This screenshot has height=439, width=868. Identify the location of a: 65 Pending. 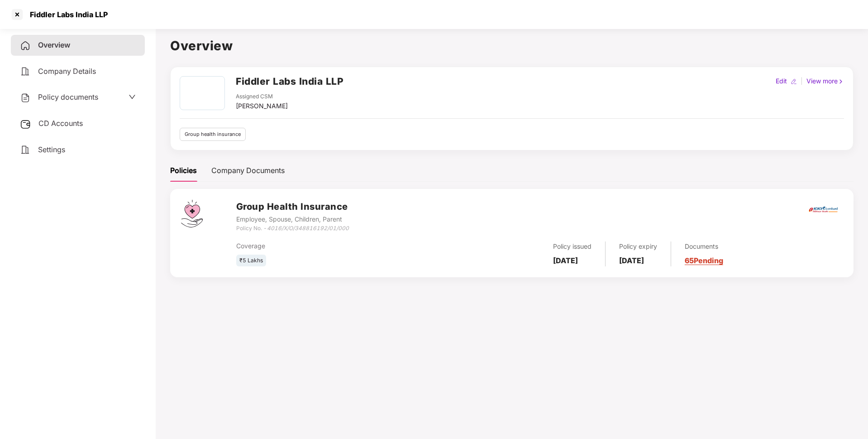
(704, 260).